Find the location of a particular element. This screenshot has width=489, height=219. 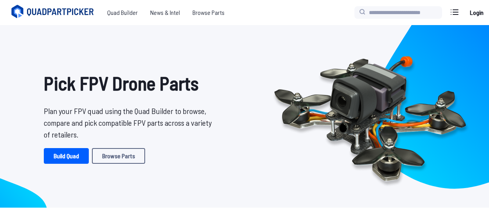

span: Quad Builder is located at coordinates (122, 13).